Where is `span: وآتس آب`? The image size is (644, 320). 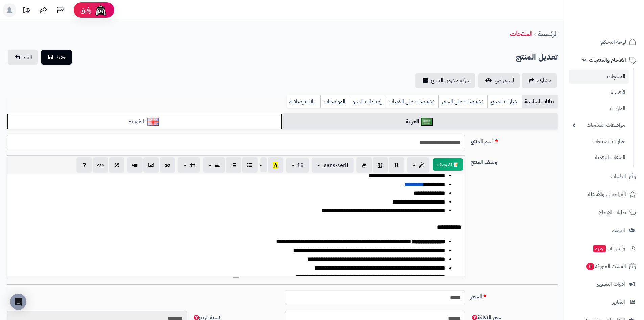 span: وآتس آب is located at coordinates (609, 248).